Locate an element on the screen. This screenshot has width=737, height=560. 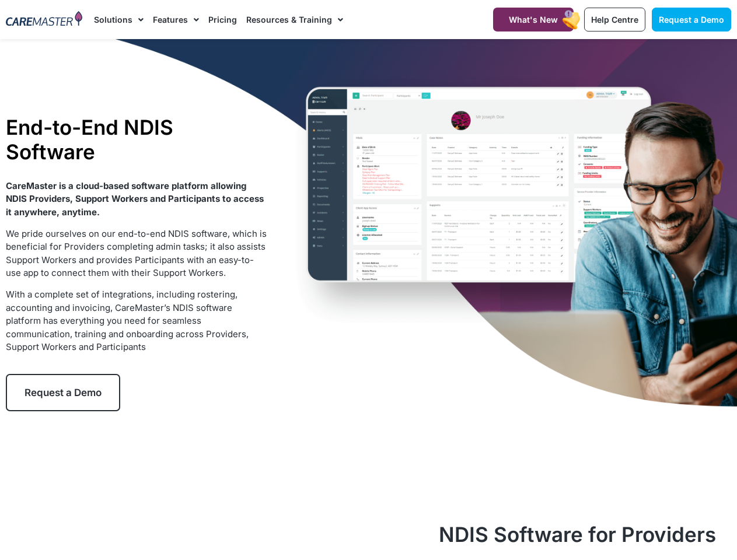
span: Help Centre is located at coordinates (614, 19).